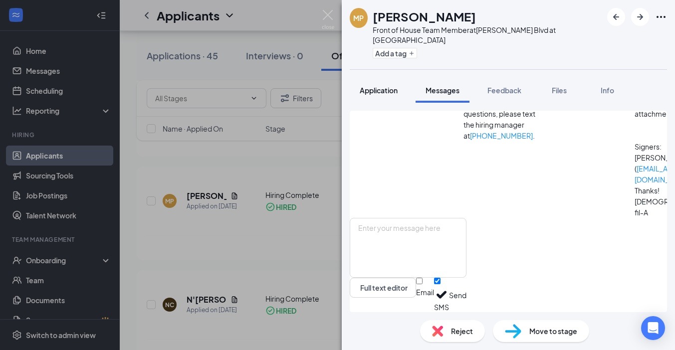 This screenshot has height=350, width=675. Describe the element at coordinates (559, 90) in the screenshot. I see `span: Files` at that location.